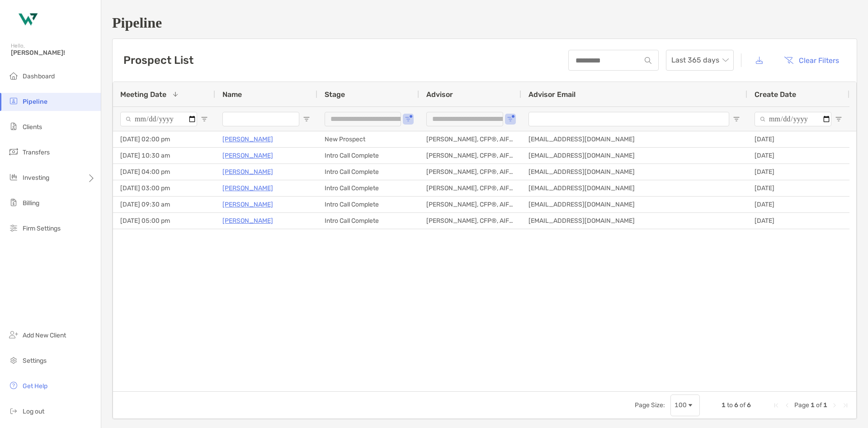 This screenshot has height=428, width=868. Describe the element at coordinates (35, 102) in the screenshot. I see `span: Pipeline` at that location.